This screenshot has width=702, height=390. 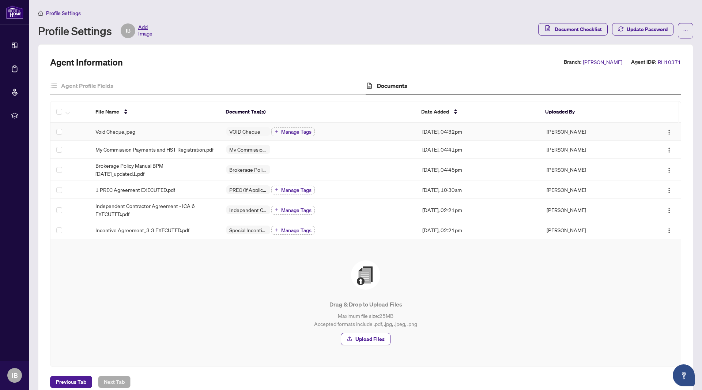 What do you see at coordinates (317, 112) in the screenshot?
I see `th: Document Tag(s)` at bounding box center [317, 112].